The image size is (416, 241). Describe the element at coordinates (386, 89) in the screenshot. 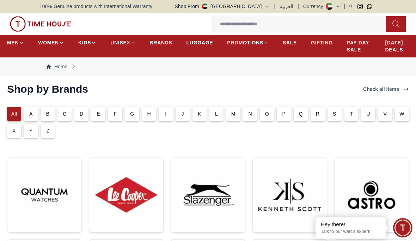

I see `a: Check all items` at that location.